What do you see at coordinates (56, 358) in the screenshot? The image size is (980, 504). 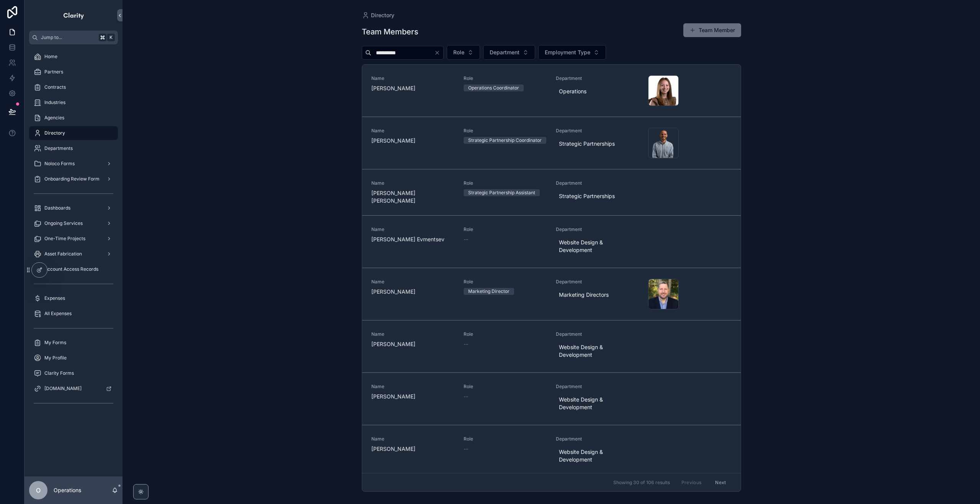 I see `span: My Profile` at bounding box center [56, 358].